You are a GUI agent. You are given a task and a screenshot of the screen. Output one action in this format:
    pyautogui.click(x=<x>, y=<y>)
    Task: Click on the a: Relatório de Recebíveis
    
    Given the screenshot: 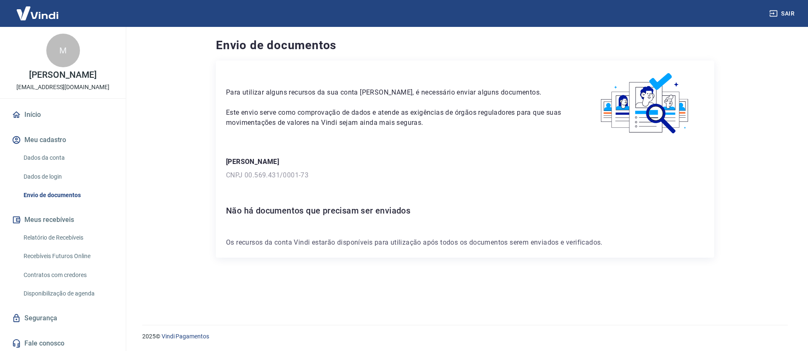 What is the action you would take?
    pyautogui.click(x=68, y=238)
    